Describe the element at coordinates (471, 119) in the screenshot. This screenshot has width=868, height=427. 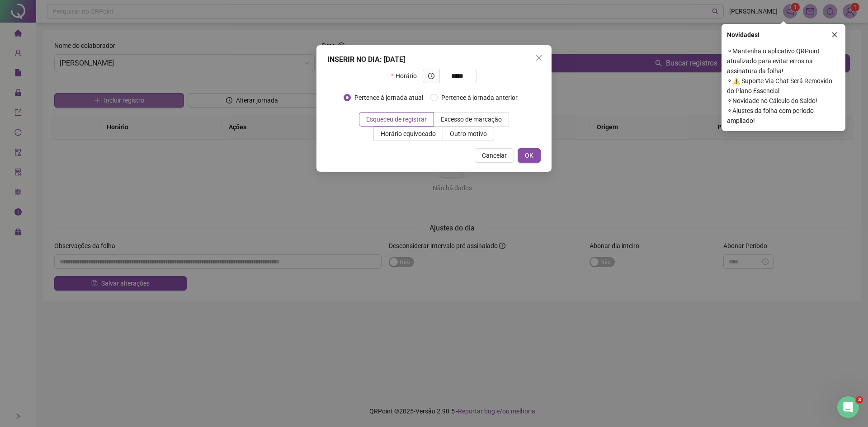
I see `span: Excesso de marcação` at that location.